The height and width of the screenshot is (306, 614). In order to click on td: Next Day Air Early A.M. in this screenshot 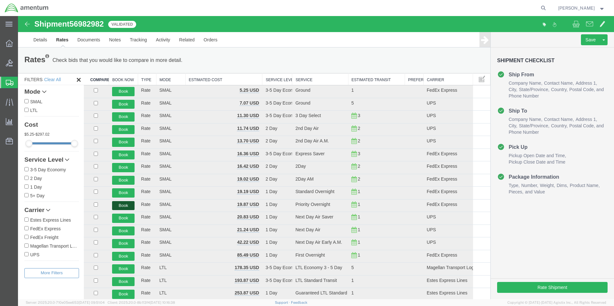, I will do `click(302, 228)`.